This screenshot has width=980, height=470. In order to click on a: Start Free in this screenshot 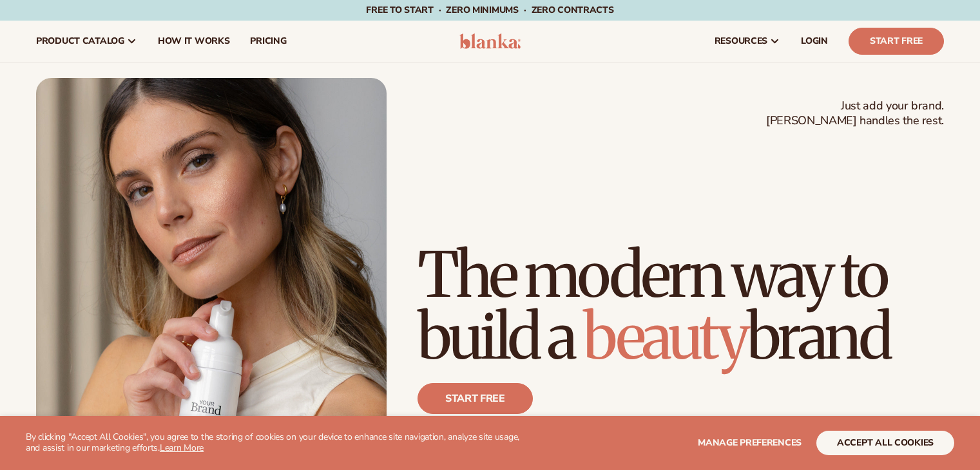, I will do `click(897, 41)`.